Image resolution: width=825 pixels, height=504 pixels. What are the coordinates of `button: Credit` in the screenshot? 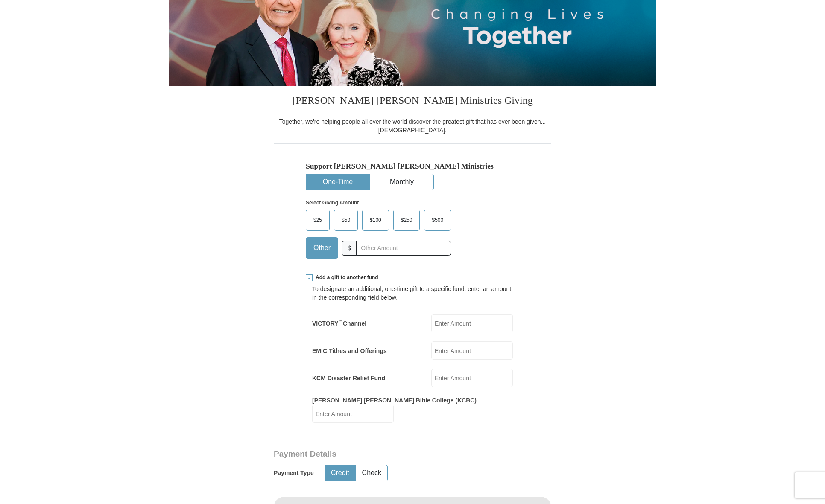 It's located at (340, 472).